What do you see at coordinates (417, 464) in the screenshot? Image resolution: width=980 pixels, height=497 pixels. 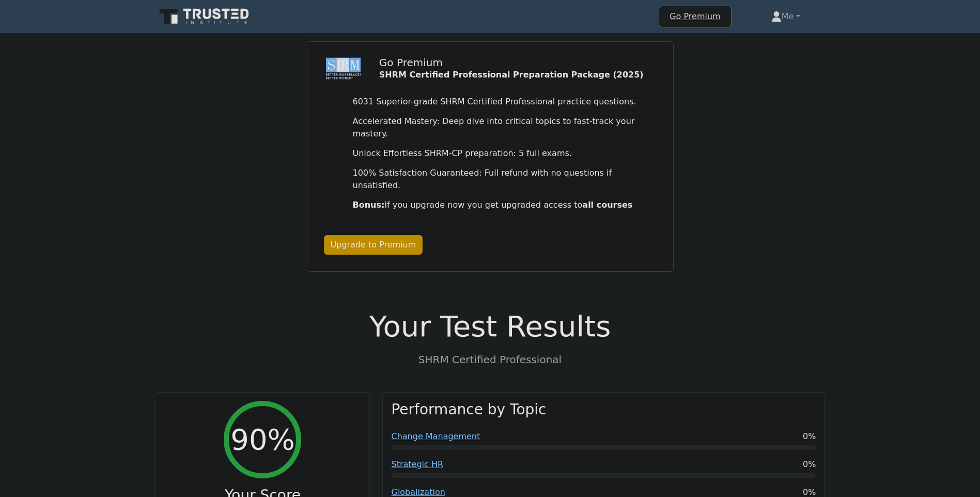 I see `a: Strategic HR` at bounding box center [417, 464].